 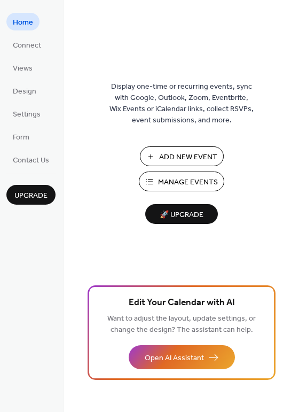 I want to click on span: Upgrade, so click(x=31, y=196).